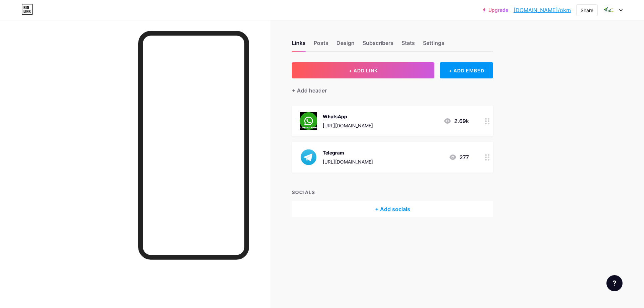 This screenshot has height=308, width=644. What do you see at coordinates (348, 153) in the screenshot?
I see `div: Telegram` at bounding box center [348, 153].